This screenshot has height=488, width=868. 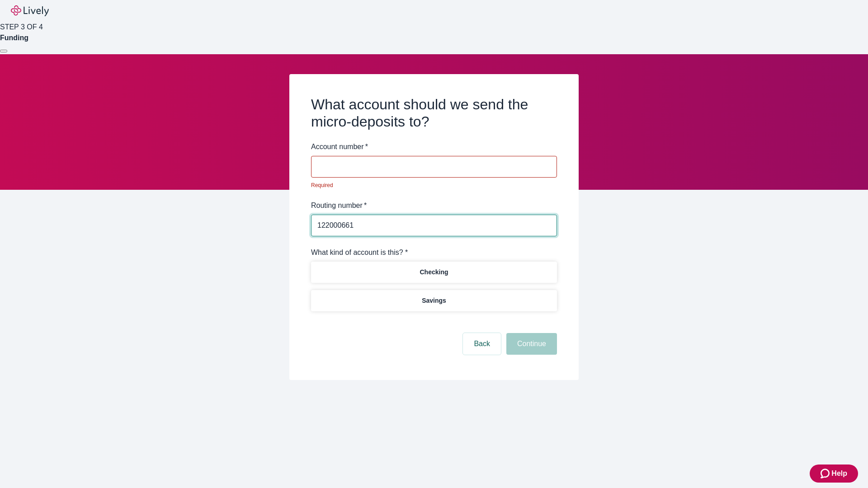 What do you see at coordinates (434, 301) in the screenshot?
I see `p: Savings` at bounding box center [434, 301].